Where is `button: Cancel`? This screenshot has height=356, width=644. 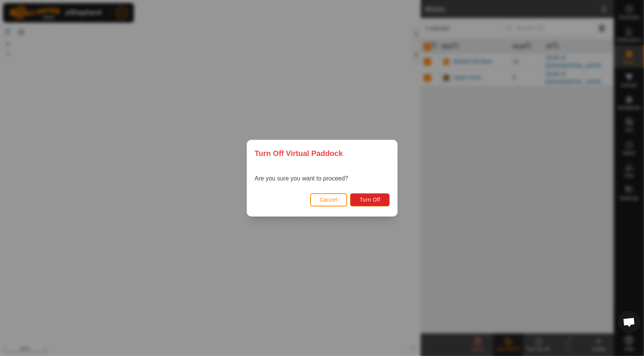 button: Cancel is located at coordinates (328, 199).